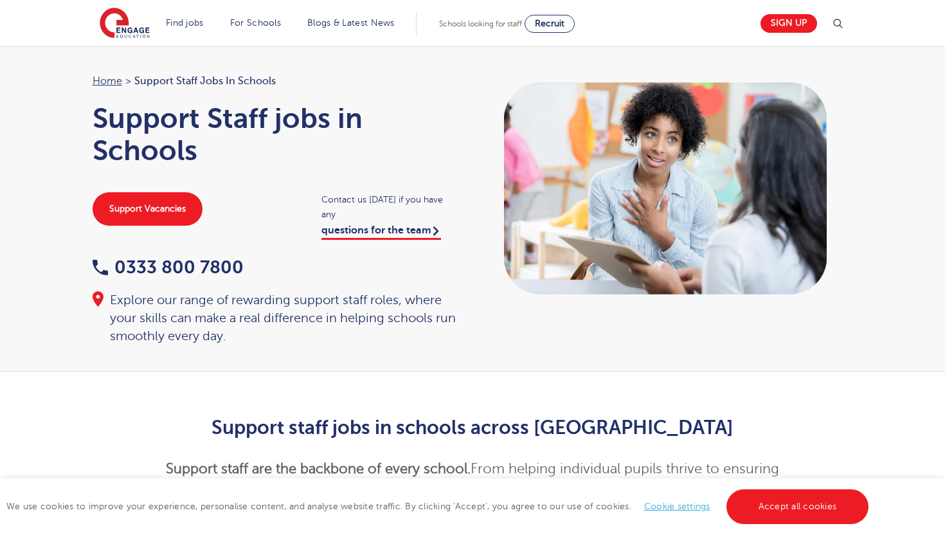 This screenshot has width=945, height=535. I want to click on a: questions for the team, so click(381, 232).